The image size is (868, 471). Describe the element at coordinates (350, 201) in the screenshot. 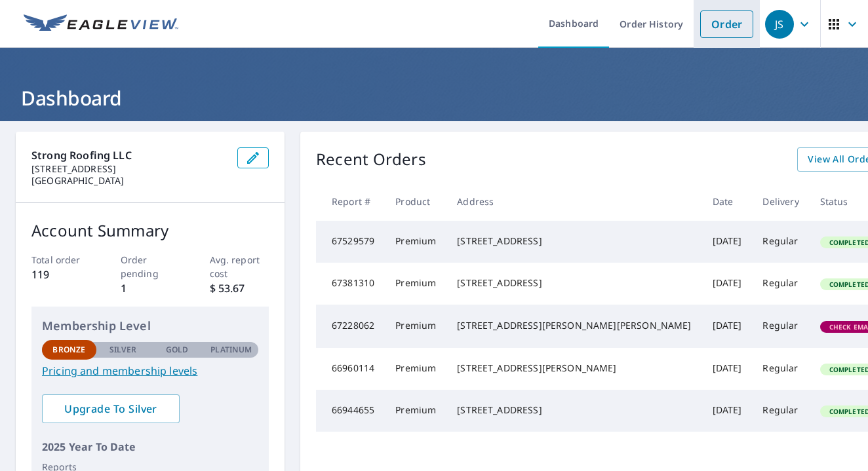

I see `th: Report #` at that location.